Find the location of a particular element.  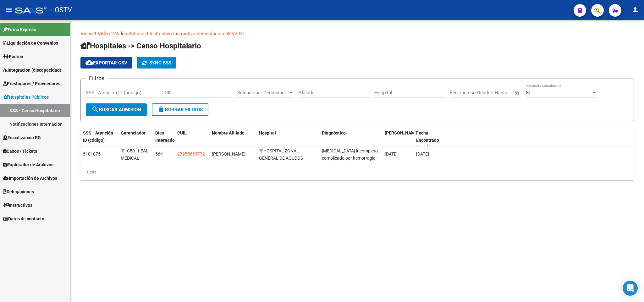

span: 27955653772 is located at coordinates (191, 154).